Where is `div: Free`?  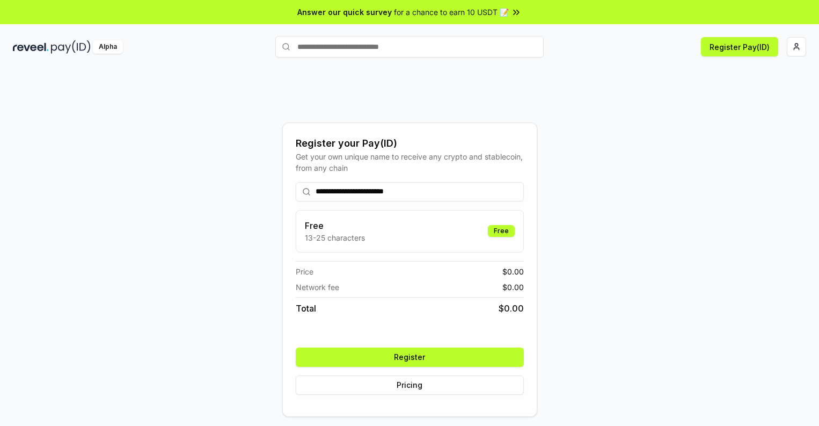 div: Free is located at coordinates (501, 231).